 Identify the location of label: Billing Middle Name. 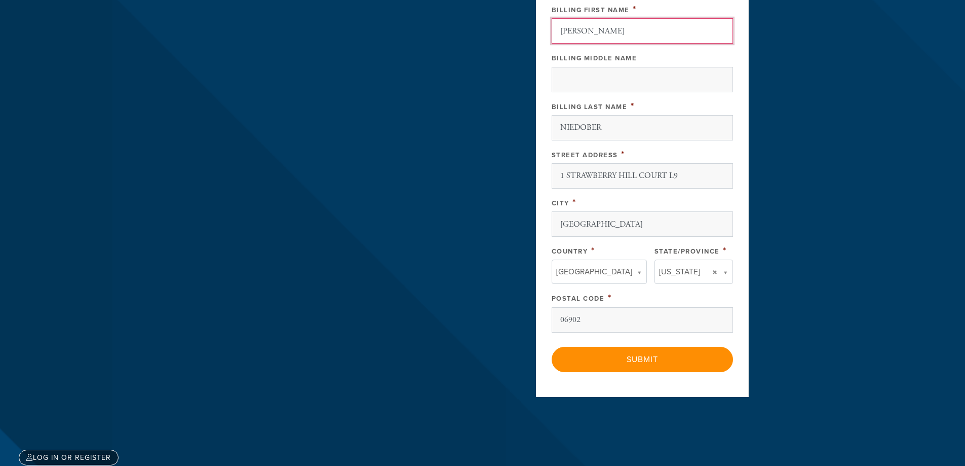
(594, 58).